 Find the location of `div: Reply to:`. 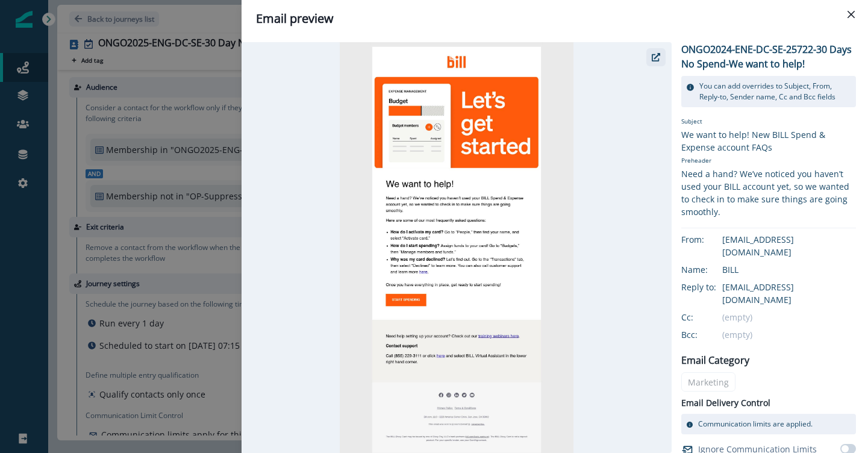

div: Reply to: is located at coordinates (712, 286).